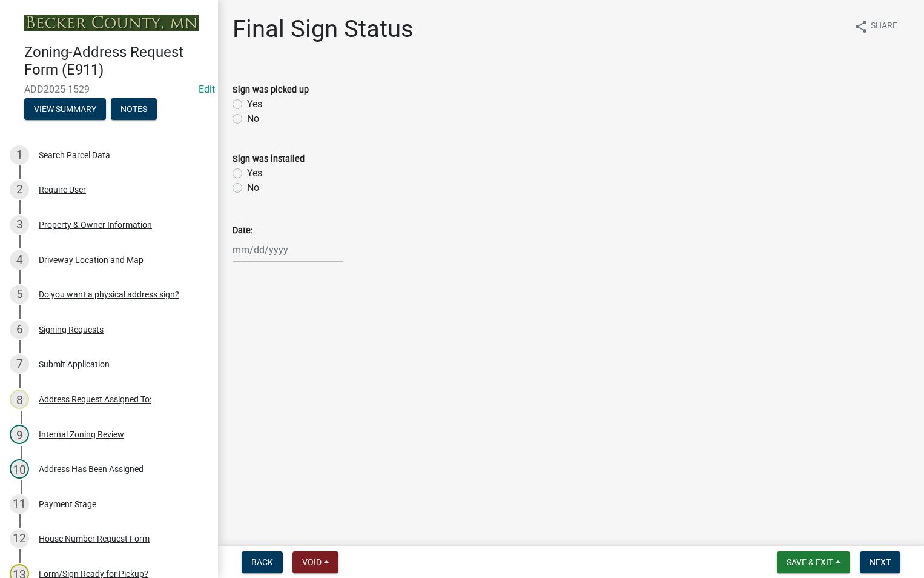 Image resolution: width=924 pixels, height=578 pixels. Describe the element at coordinates (20, 190) in the screenshot. I see `div: 2` at that location.